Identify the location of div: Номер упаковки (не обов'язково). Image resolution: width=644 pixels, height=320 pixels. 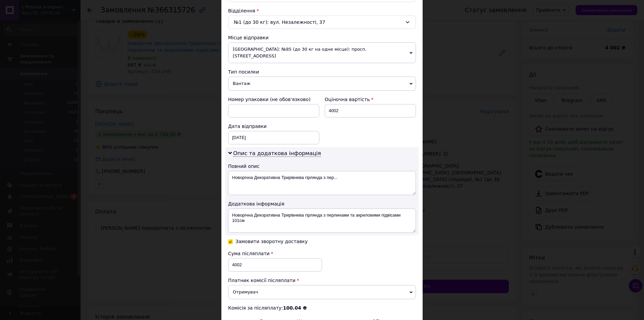
(274, 99).